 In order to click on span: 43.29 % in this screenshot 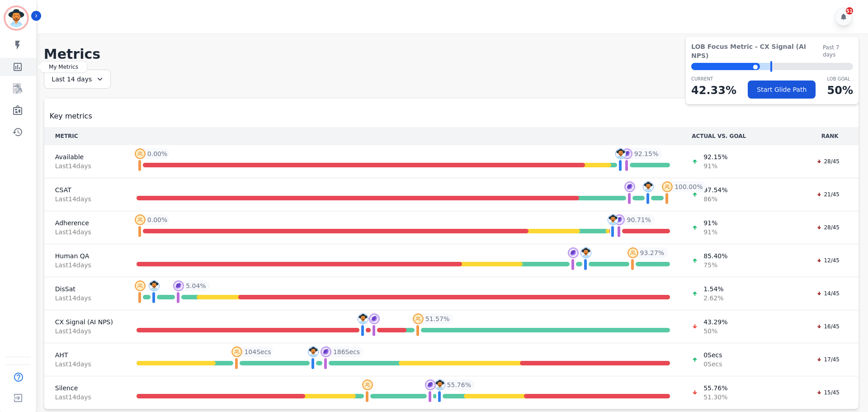, I will do `click(715, 322)`.